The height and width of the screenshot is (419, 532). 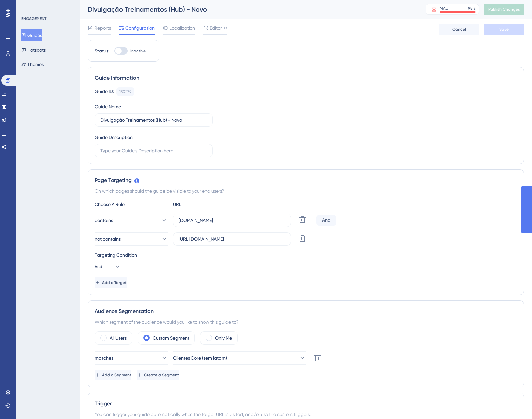 What do you see at coordinates (306, 311) in the screenshot?
I see `div: Audience Segmentation` at bounding box center [306, 311].